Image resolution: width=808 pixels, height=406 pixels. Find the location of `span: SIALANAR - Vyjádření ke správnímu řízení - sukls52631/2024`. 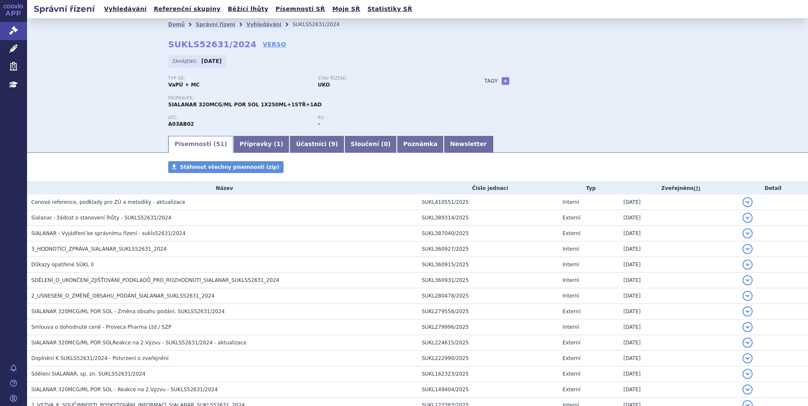

span: SIALANAR - Vyjádření ke správnímu řízení - sukls52631/2024 is located at coordinates (108, 234).